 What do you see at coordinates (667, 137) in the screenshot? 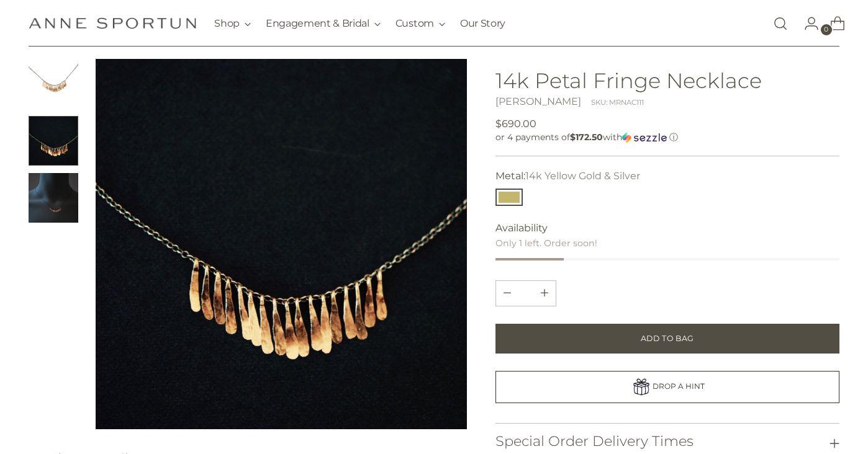
I see `div: or 4 payments of with` at bounding box center [667, 137].